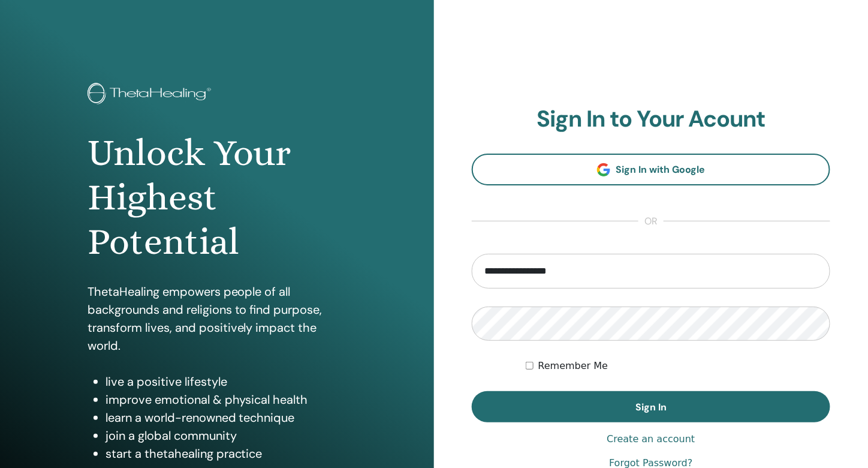  What do you see at coordinates (678, 366) in the screenshot?
I see `div: Keep me authenticated indefinitely or until I manually logout` at bounding box center [678, 366].